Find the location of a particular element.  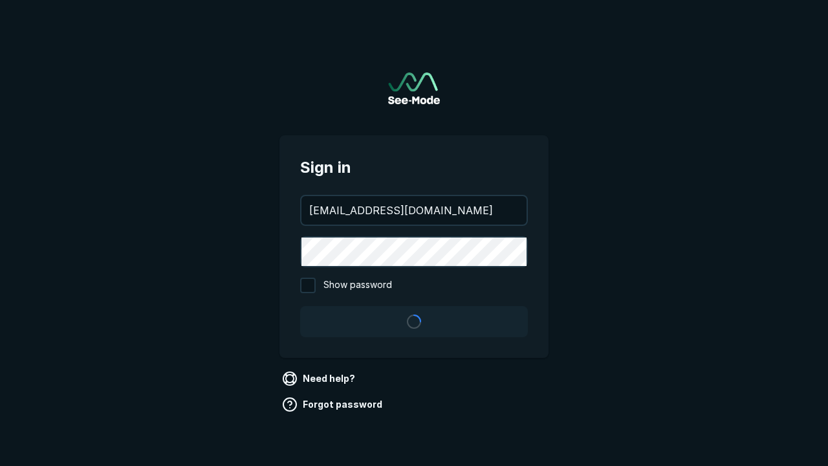

a: Go to sign in is located at coordinates (414, 88).